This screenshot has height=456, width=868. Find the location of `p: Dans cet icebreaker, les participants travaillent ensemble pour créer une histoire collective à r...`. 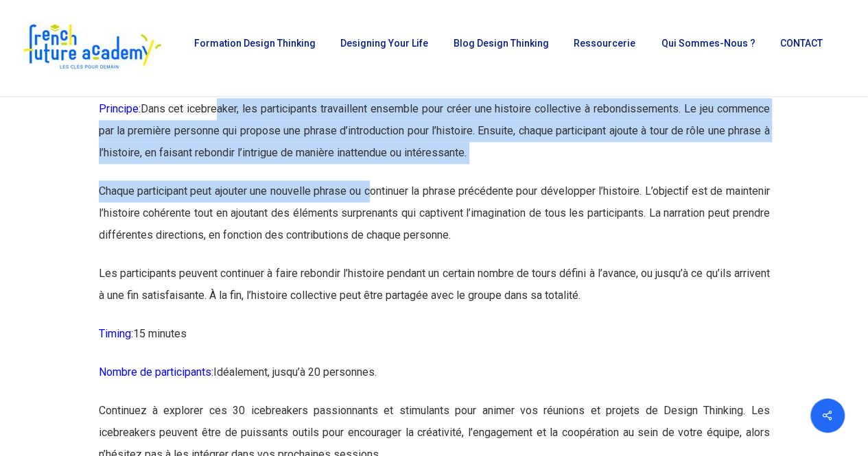

p: Dans cet icebreaker, les participants travaillent ensemble pour créer une histoire collective à r... is located at coordinates (434, 139).